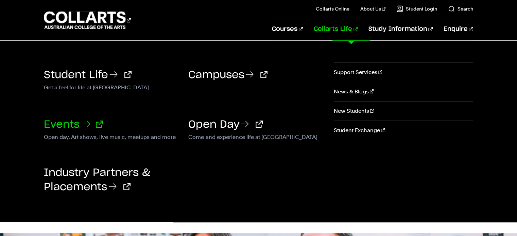 This screenshot has height=236, width=517. What do you see at coordinates (336, 29) in the screenshot?
I see `a: Collarts Life` at bounding box center [336, 29].